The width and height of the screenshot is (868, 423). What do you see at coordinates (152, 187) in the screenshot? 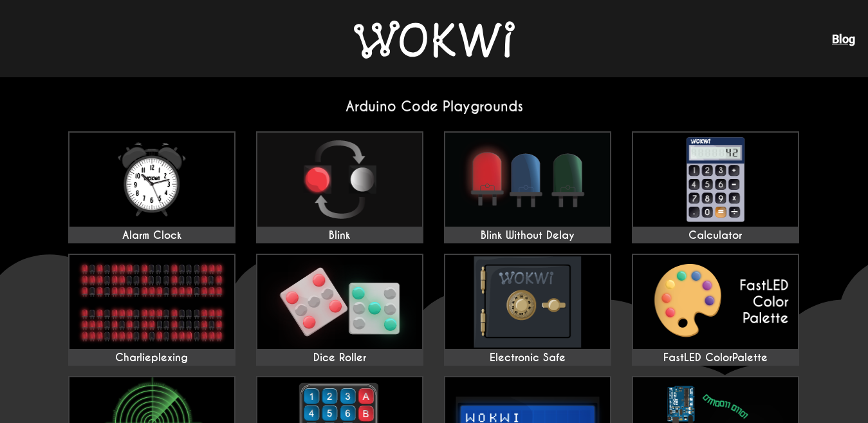
I see `a: Alarm Clock` at bounding box center [152, 187].